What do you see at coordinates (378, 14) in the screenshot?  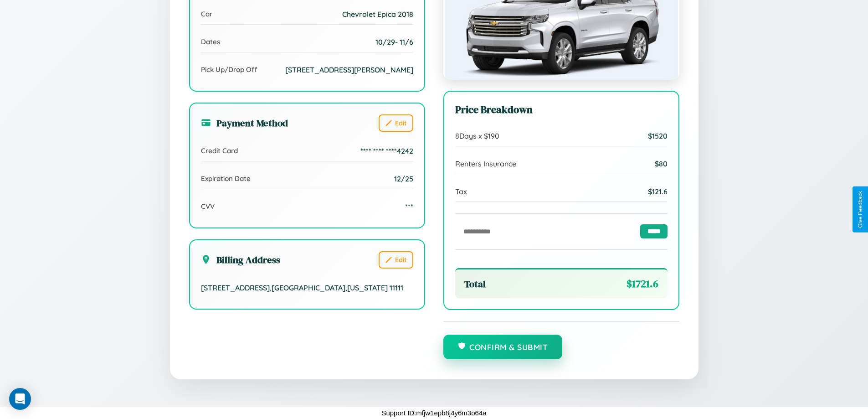 I see `span: Chevrolet Epica 2018` at bounding box center [378, 14].